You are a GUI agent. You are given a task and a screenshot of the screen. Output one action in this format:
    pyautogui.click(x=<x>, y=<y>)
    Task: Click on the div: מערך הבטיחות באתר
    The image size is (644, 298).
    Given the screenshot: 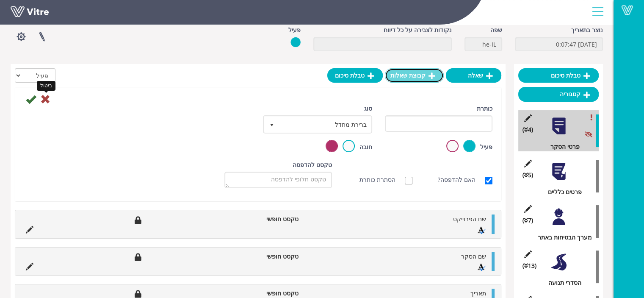 What is the action you would take?
    pyautogui.click(x=561, y=238)
    